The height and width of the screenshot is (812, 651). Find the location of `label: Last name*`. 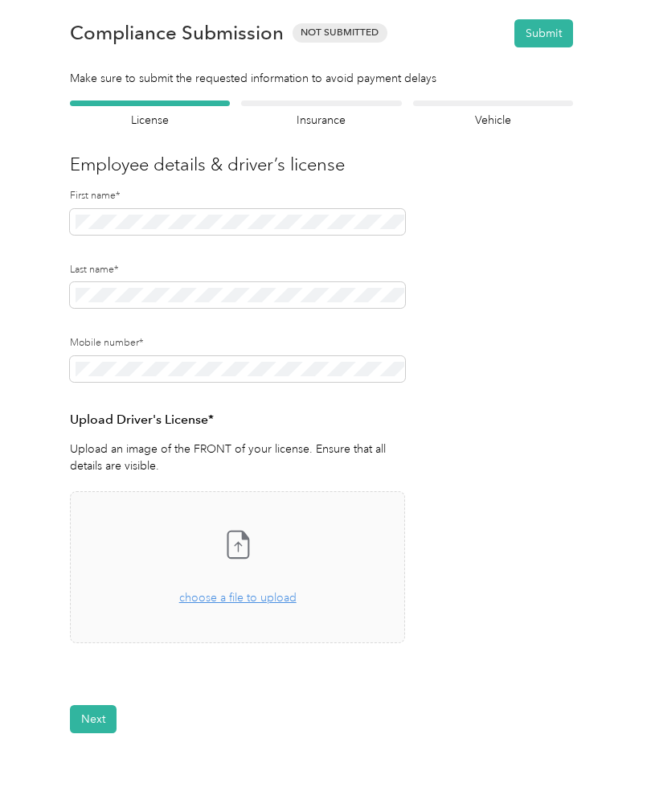

label: Last name* is located at coordinates (237, 270).